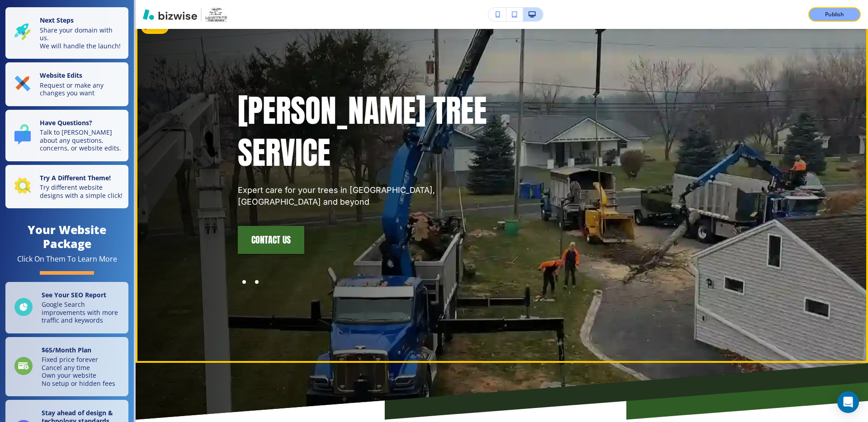  I want to click on div: Click On Them To Learn More, so click(67, 259).